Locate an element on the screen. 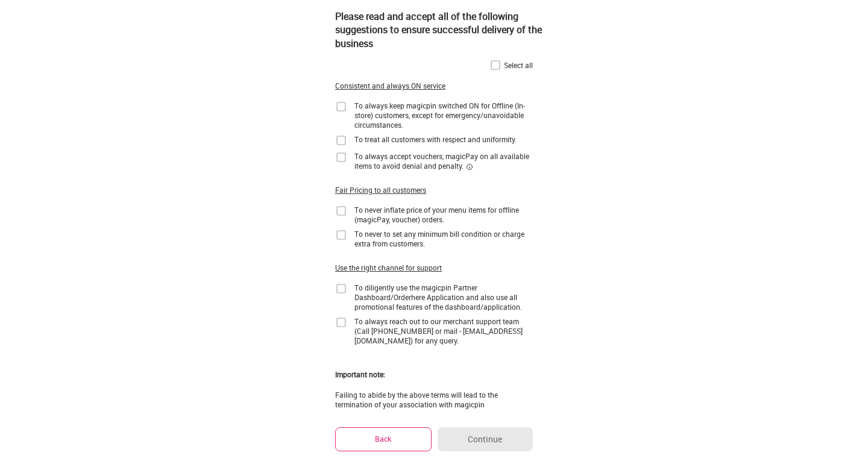 The height and width of the screenshot is (461, 868). img: informationCircleBlack.2195f373.svg is located at coordinates (470, 167).